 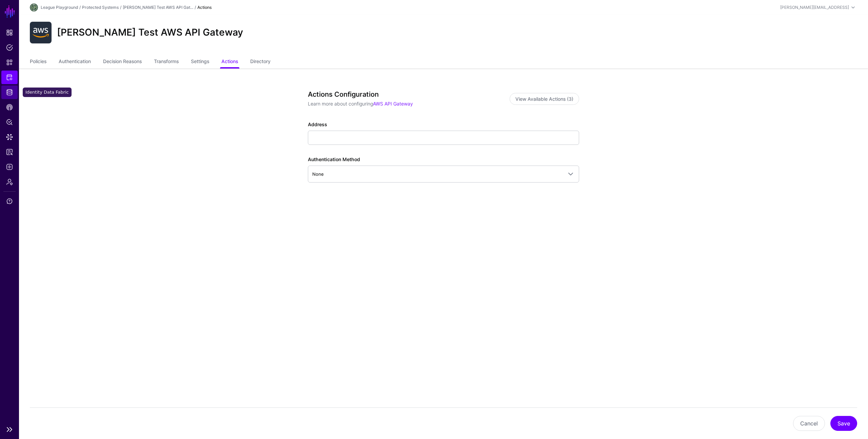 I want to click on span: Data Lens, so click(x=9, y=137).